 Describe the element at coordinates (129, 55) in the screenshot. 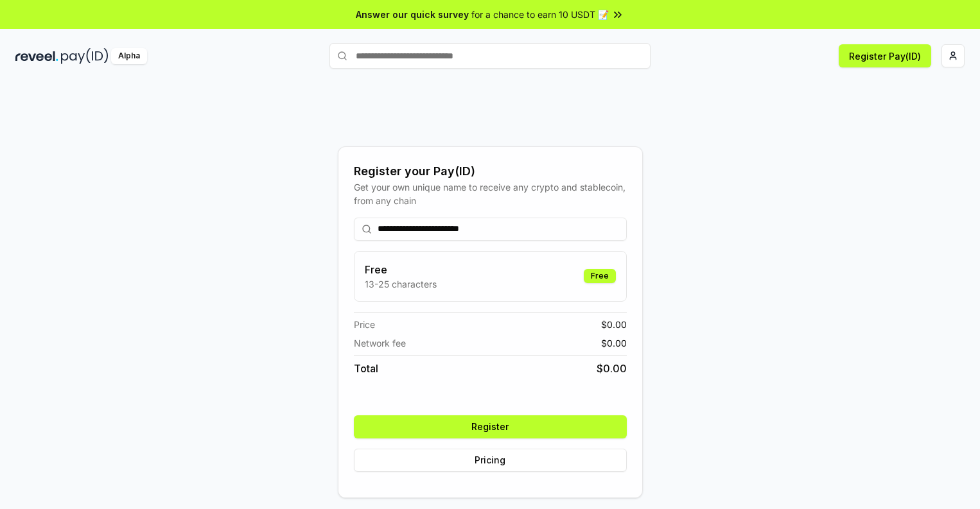

I see `div: Alpha` at that location.